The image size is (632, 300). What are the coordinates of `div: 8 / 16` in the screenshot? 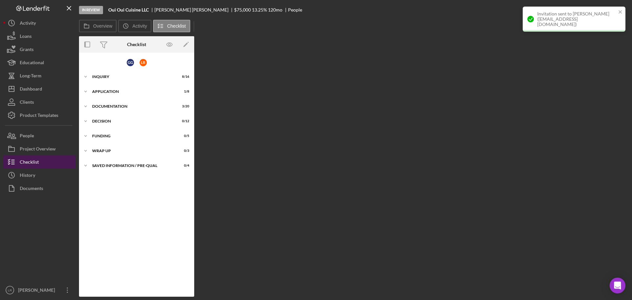 It's located at (183, 77).